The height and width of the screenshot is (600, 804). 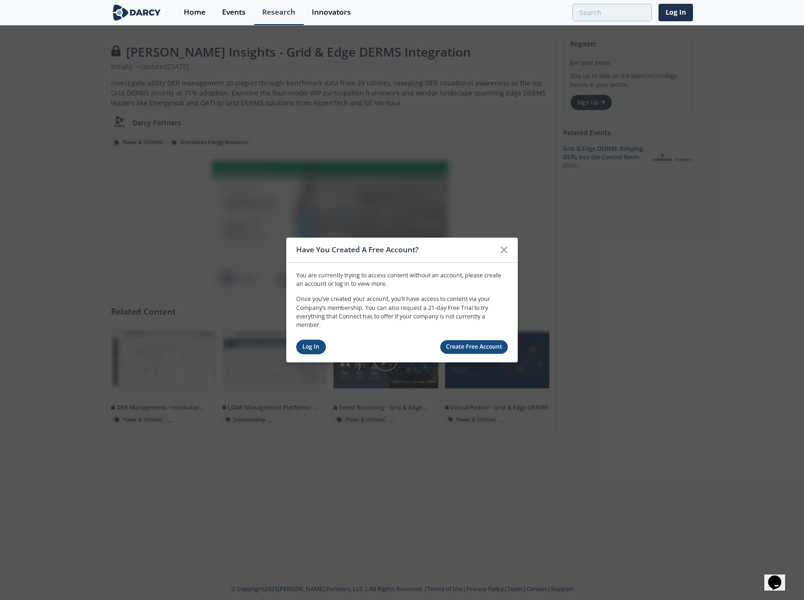 What do you see at coordinates (402, 279) in the screenshot?
I see `p: You are currently trying to access content without an account, please create an account or log in...` at bounding box center [402, 279].